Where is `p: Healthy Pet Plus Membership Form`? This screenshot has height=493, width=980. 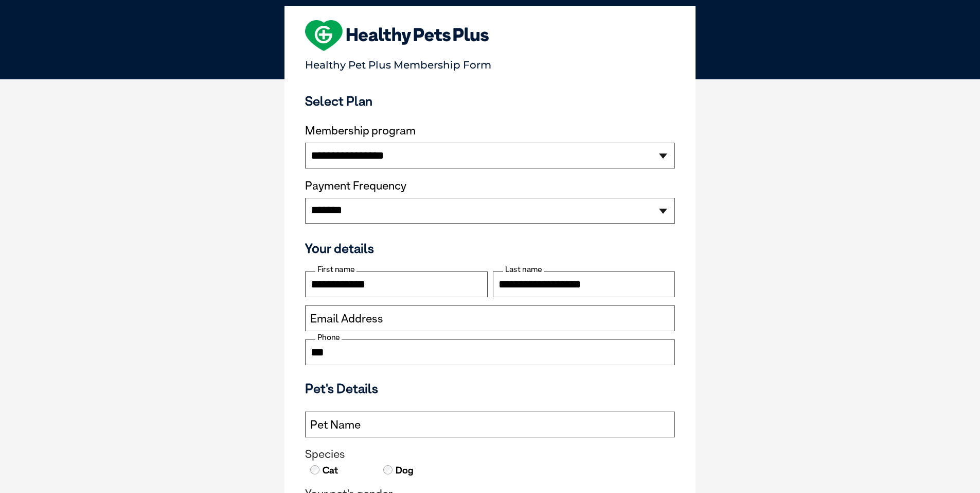
p: Healthy Pet Plus Membership Form is located at coordinates (490, 62).